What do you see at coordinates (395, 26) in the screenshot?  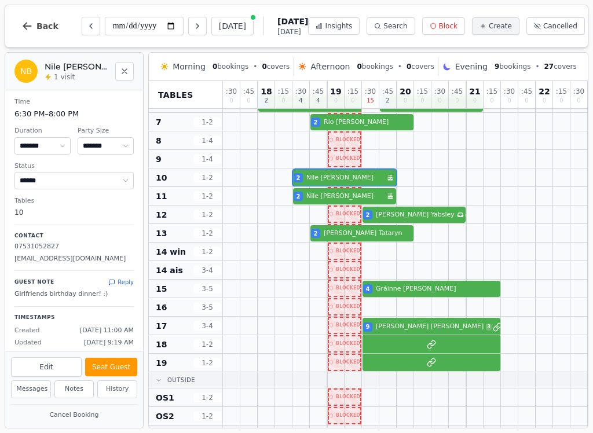 I see `span: Search` at bounding box center [395, 26].